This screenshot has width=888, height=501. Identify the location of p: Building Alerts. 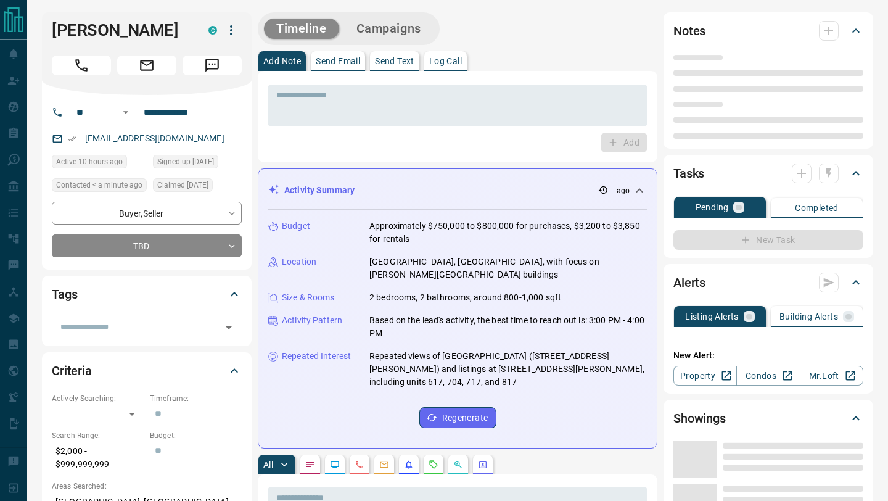
(808, 316).